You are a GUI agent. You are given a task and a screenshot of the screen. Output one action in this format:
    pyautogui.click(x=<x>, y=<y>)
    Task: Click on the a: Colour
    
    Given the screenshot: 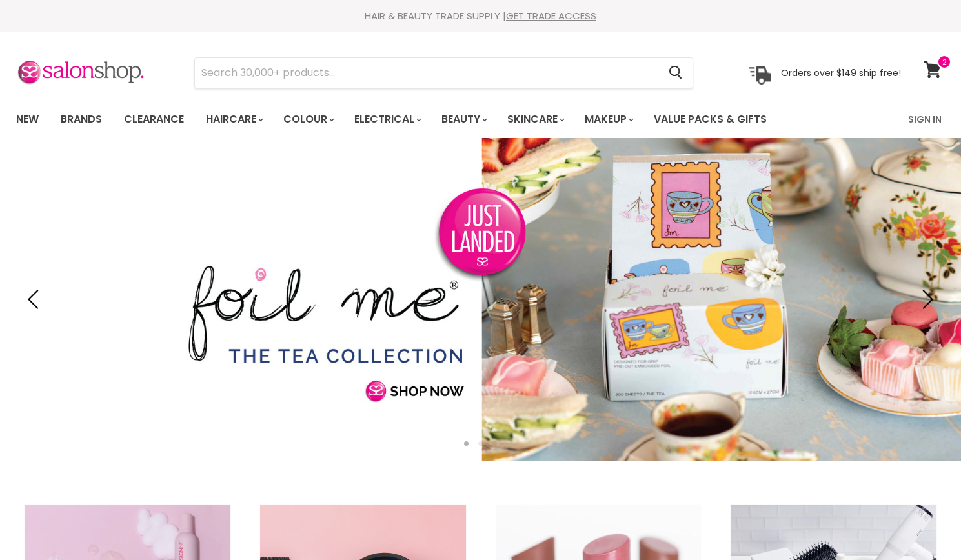 What is the action you would take?
    pyautogui.click(x=308, y=120)
    